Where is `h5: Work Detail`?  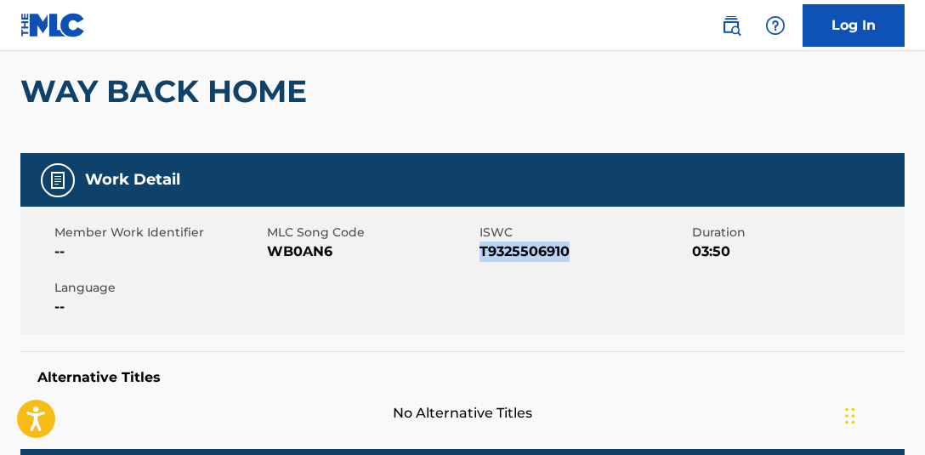 h5: Work Detail is located at coordinates (133, 179).